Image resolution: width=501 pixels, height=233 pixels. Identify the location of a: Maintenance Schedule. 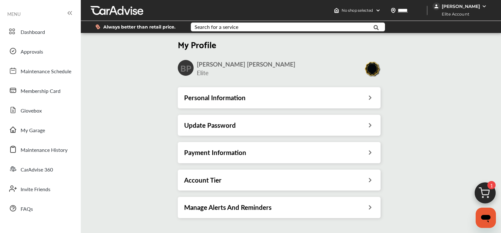
(40, 71).